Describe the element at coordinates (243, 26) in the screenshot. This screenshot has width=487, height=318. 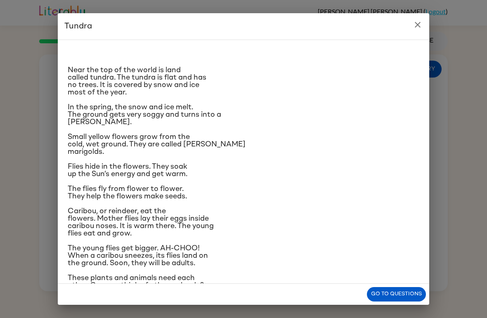
I see `h2: Tundra` at that location.